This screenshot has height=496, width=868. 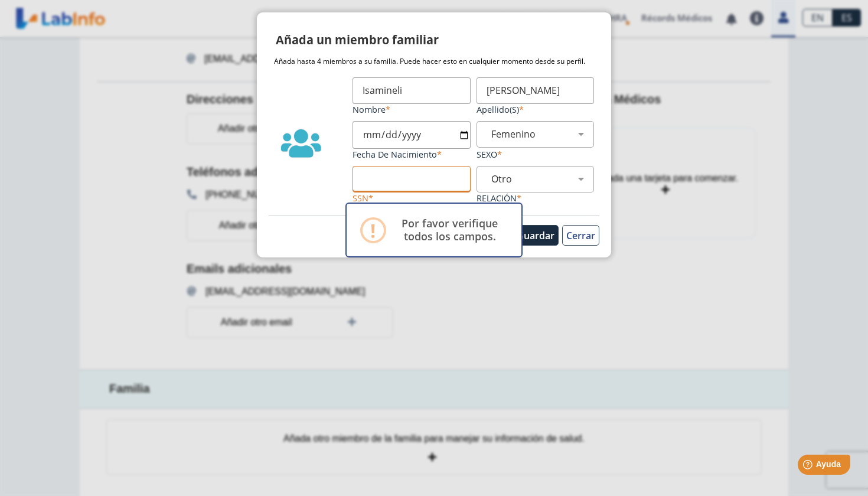 What do you see at coordinates (412, 154) in the screenshot?
I see `label: Fecha de Nacimiento` at bounding box center [412, 154].